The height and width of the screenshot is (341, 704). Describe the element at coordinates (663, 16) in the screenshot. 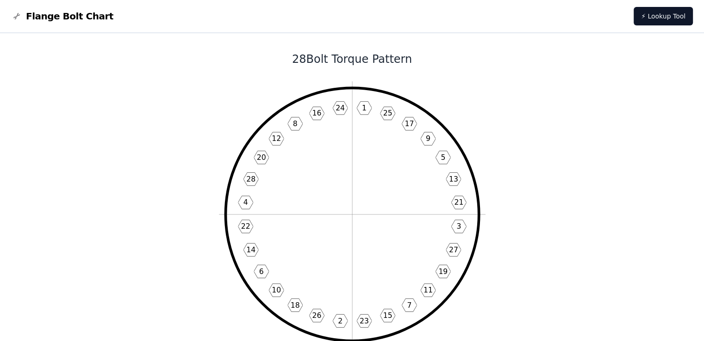

I see `a: ⚡ Lookup Tool` at that location.